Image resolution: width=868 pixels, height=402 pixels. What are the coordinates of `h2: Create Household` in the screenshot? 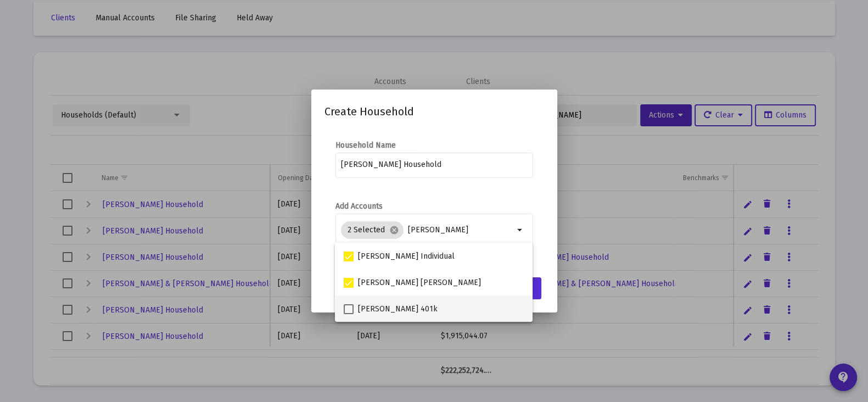 It's located at (434, 111).